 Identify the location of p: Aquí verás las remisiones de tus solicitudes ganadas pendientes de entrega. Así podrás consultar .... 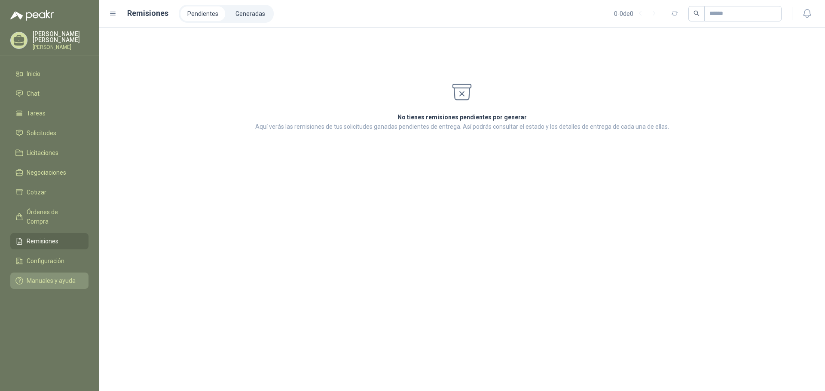
(462, 127).